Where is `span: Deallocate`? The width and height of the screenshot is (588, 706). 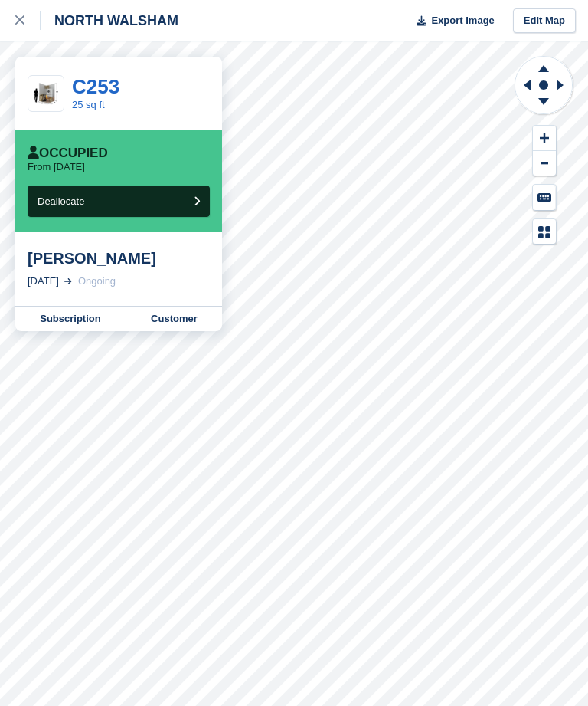 span: Deallocate is located at coordinates (61, 201).